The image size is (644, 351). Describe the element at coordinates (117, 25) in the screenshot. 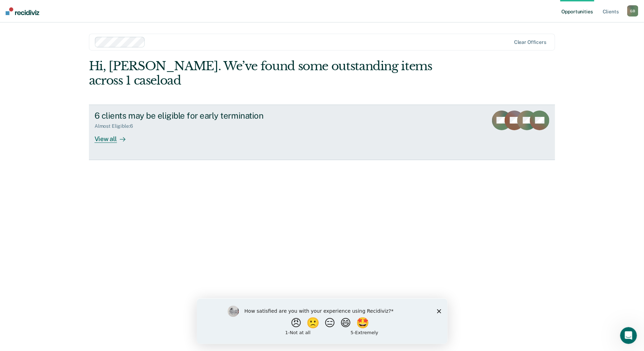

I see `button: 2` at that location.